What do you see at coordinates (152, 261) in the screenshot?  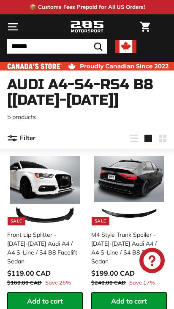 I see `inbox-online-store-chat: Shopify online store chat` at bounding box center [152, 261].